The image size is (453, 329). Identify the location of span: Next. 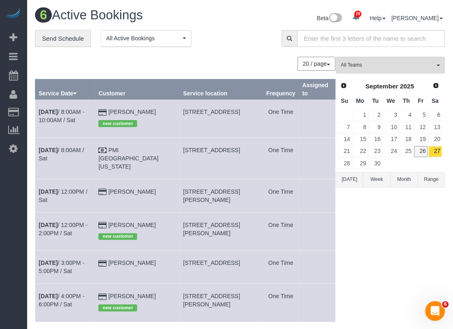
(436, 86).